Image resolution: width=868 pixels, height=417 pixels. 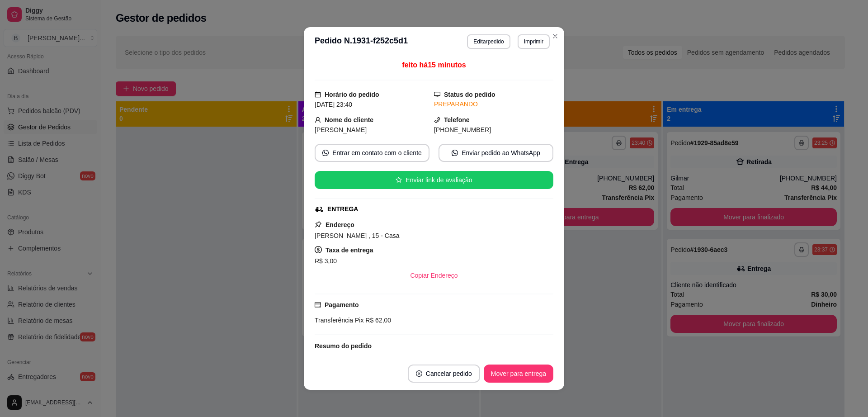 What do you see at coordinates (350, 250) in the screenshot?
I see `strong: Taxa de entrega` at bounding box center [350, 250].